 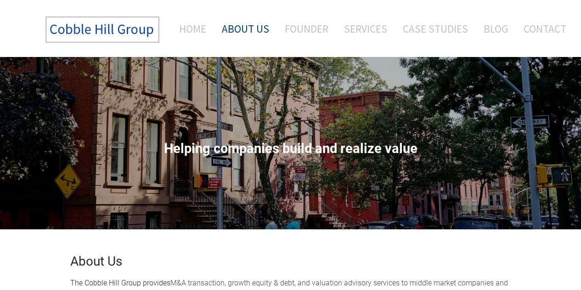 I want to click on a: Case Studies, so click(x=435, y=28).